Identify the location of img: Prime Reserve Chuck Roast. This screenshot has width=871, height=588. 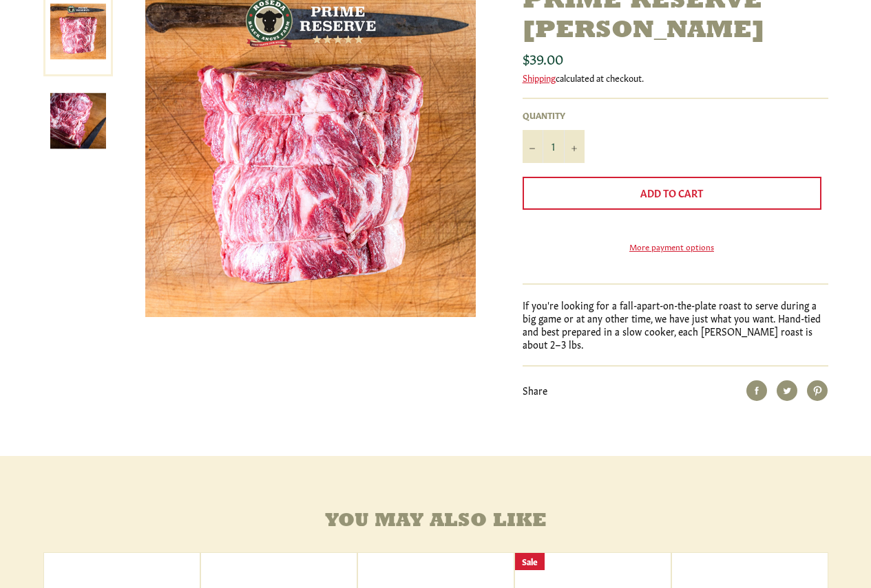
(78, 121).